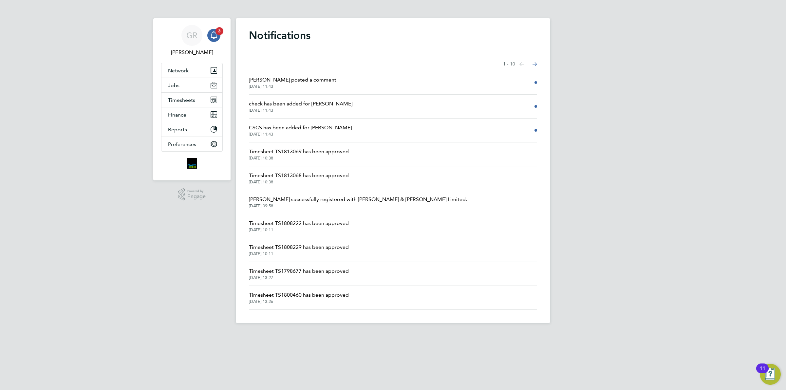 The height and width of the screenshot is (390, 786). Describe the element at coordinates (197, 191) in the screenshot. I see `span: Powered by` at that location.